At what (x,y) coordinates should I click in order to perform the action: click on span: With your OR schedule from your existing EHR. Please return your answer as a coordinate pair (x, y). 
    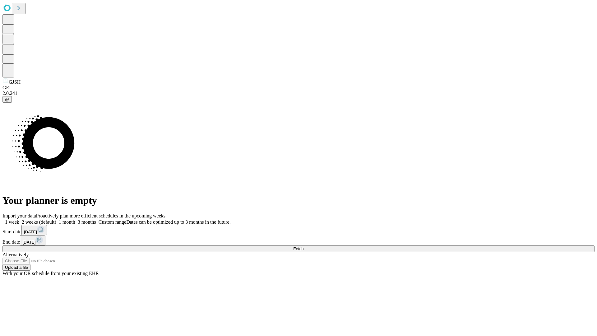
    Looking at the image, I should click on (51, 273).